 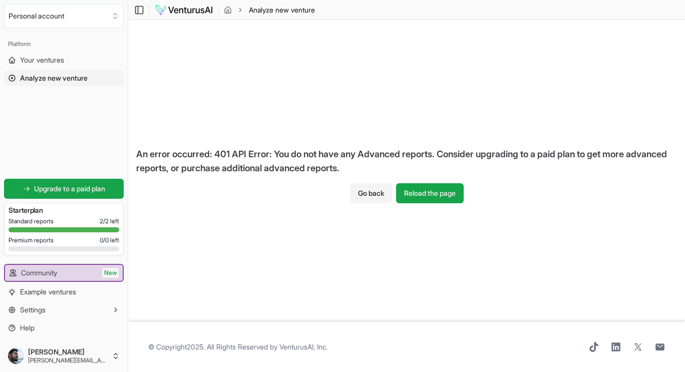 What do you see at coordinates (33, 310) in the screenshot?
I see `span: Settings` at bounding box center [33, 310].